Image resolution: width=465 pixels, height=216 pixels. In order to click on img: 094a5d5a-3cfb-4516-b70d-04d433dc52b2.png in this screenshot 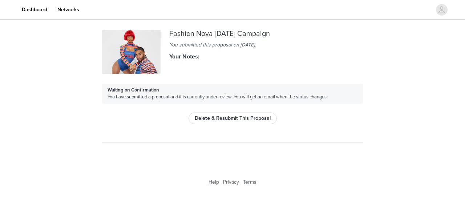, I will do `click(131, 52)`.